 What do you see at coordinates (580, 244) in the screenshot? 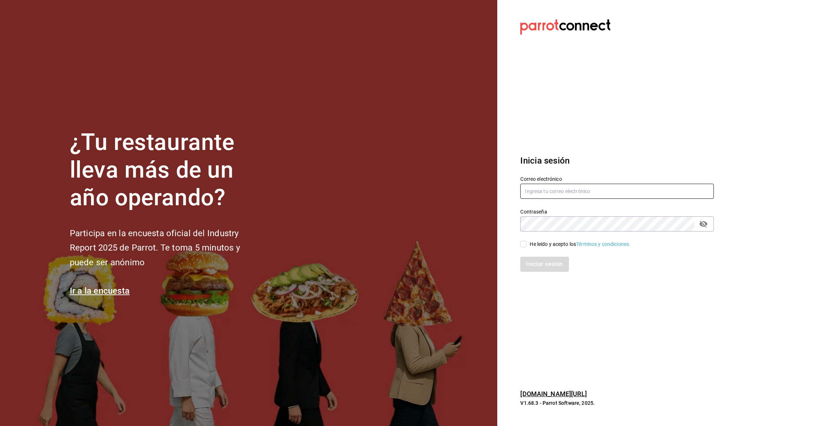
I see `div: He leído y acepto los` at bounding box center [580, 244].